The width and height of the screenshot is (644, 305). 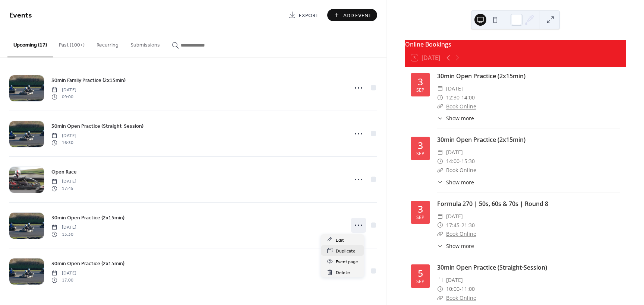 I want to click on span: 16:30, so click(x=64, y=142).